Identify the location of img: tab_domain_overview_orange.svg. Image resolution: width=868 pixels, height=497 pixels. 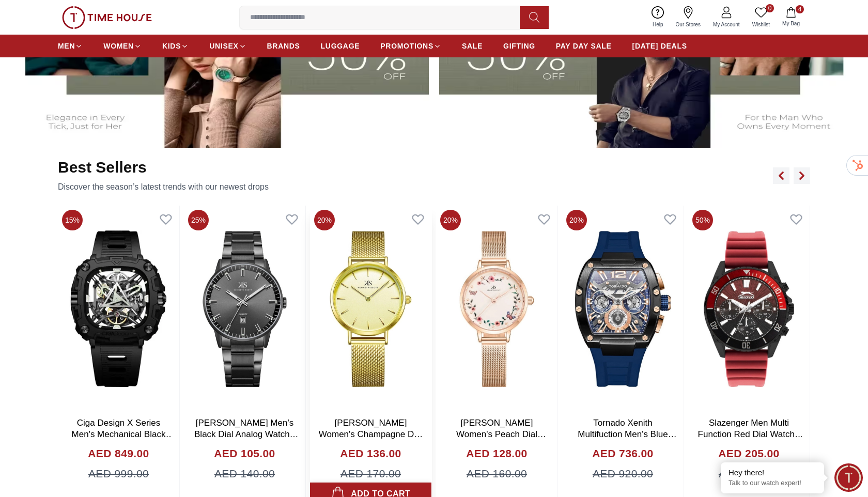
(32, 64).